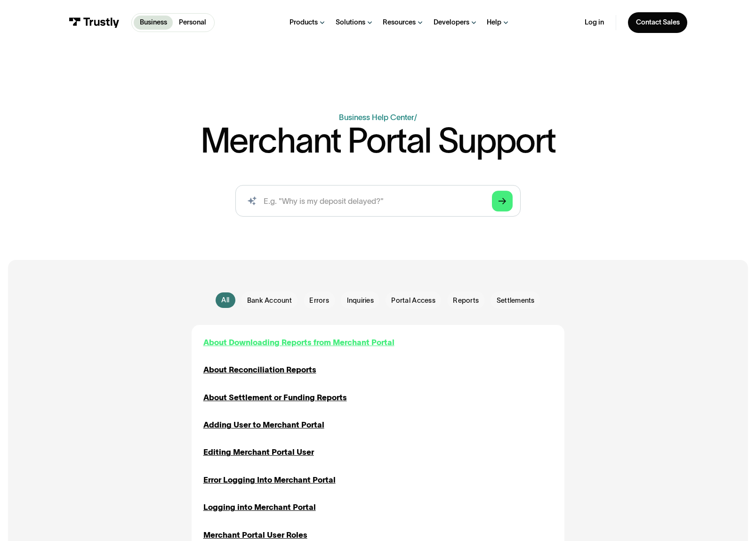  What do you see at coordinates (263, 425) in the screenshot?
I see `div: Adding User to Merchant Portal` at bounding box center [263, 425].